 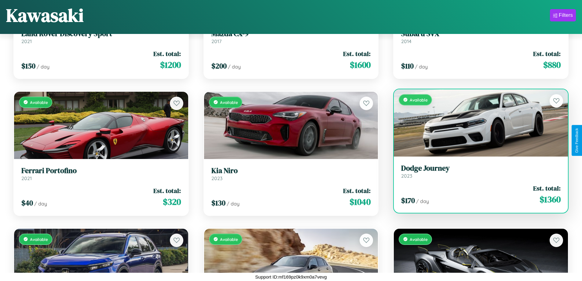 What do you see at coordinates (481, 171) in the screenshot?
I see `a: Dodge Journey2023` at bounding box center [481, 171].